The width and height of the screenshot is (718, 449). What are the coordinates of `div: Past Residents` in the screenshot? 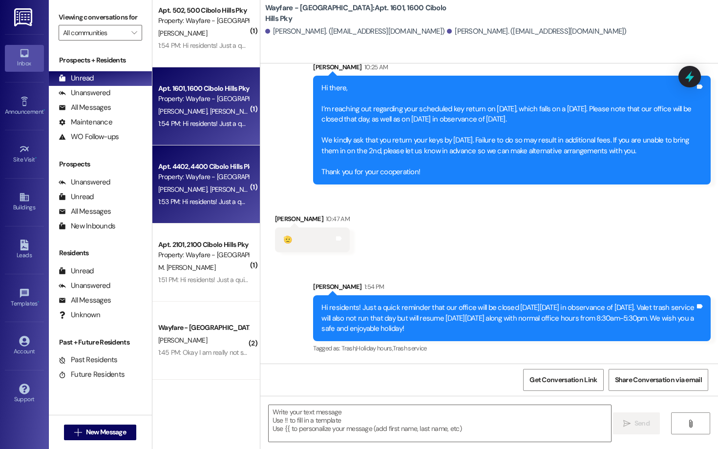 It's located at (88, 360).